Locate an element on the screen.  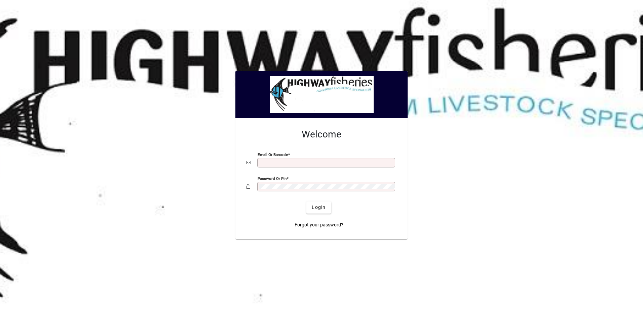
button: Login is located at coordinates (319, 207).